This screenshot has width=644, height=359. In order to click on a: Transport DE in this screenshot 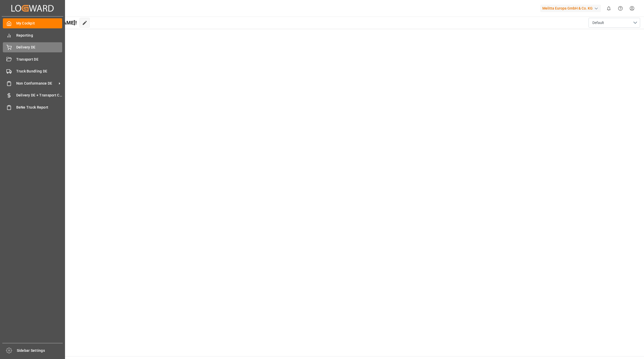, I will do `click(33, 59)`.